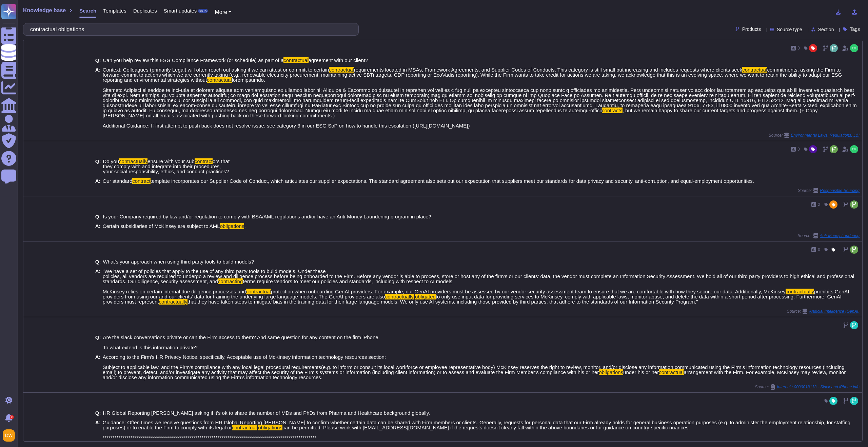 Image resolution: width=868 pixels, height=447 pixels. Describe the element at coordinates (474, 364) in the screenshot. I see `span: According to the Firm's HR Privacy Notice, specifically, Acceptable use of McKinsey information t...` at that location.